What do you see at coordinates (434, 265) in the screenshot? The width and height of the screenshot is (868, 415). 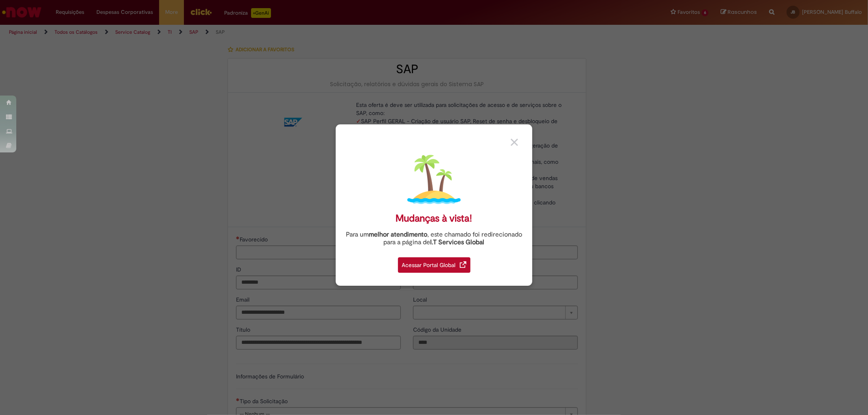 I see `div: Acessar Portal Global` at bounding box center [434, 265].